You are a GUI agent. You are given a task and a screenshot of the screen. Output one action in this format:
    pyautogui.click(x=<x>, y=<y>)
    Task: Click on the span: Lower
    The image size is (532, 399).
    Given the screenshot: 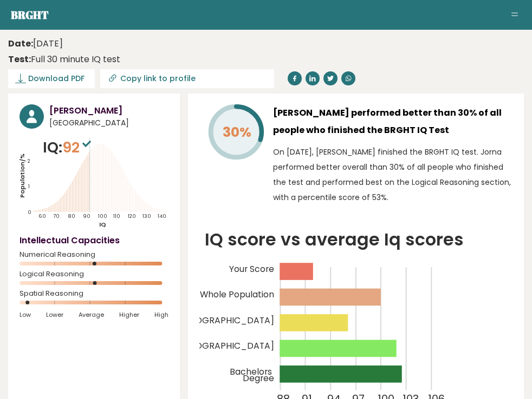 What is the action you would take?
    pyautogui.click(x=55, y=315)
    